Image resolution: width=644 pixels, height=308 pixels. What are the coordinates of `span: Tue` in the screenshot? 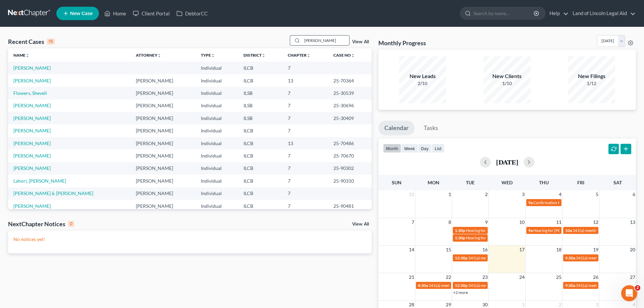 It's located at (470, 182).